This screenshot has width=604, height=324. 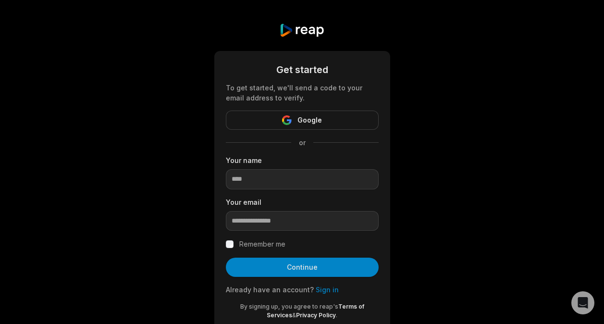 I want to click on span: By signing up, you agree to reap's, so click(x=289, y=306).